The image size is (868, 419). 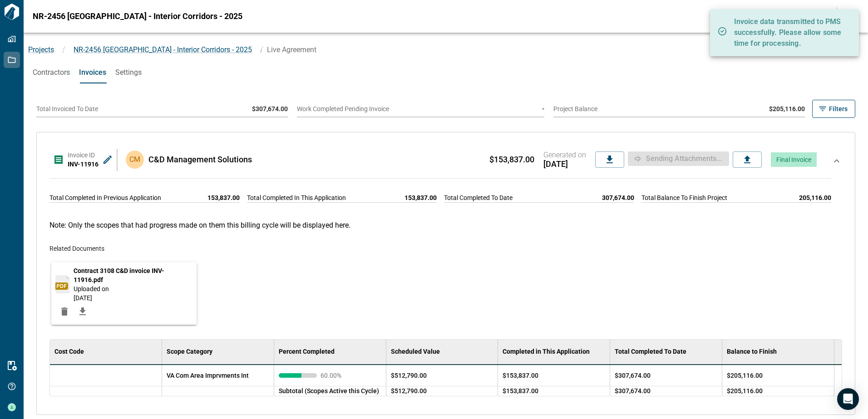 I want to click on span: Total Completed To Date, so click(x=478, y=198).